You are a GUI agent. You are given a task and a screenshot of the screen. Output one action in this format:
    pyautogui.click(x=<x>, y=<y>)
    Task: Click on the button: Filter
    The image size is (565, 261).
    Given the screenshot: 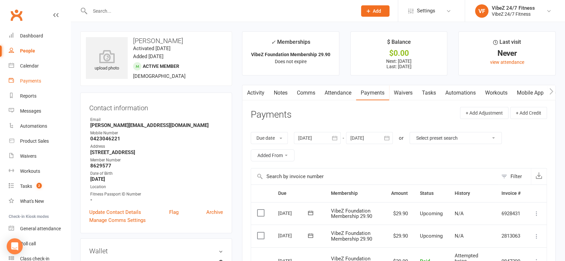 What is the action you would take?
    pyautogui.click(x=514, y=177)
    